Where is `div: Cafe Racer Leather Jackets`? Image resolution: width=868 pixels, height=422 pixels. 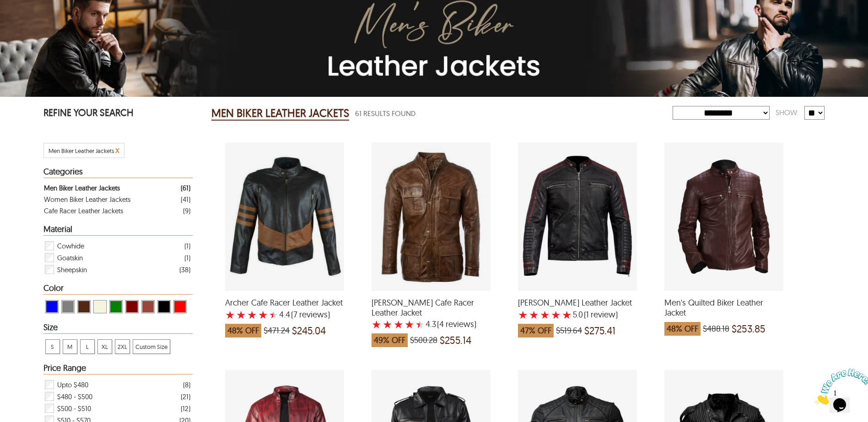 div: Cafe Racer Leather Jackets is located at coordinates (83, 211).